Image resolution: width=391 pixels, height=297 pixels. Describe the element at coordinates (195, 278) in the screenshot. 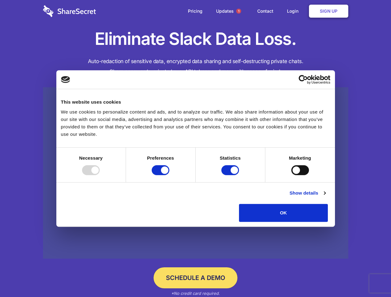

I see `a: Schedule a Demo` at that location.